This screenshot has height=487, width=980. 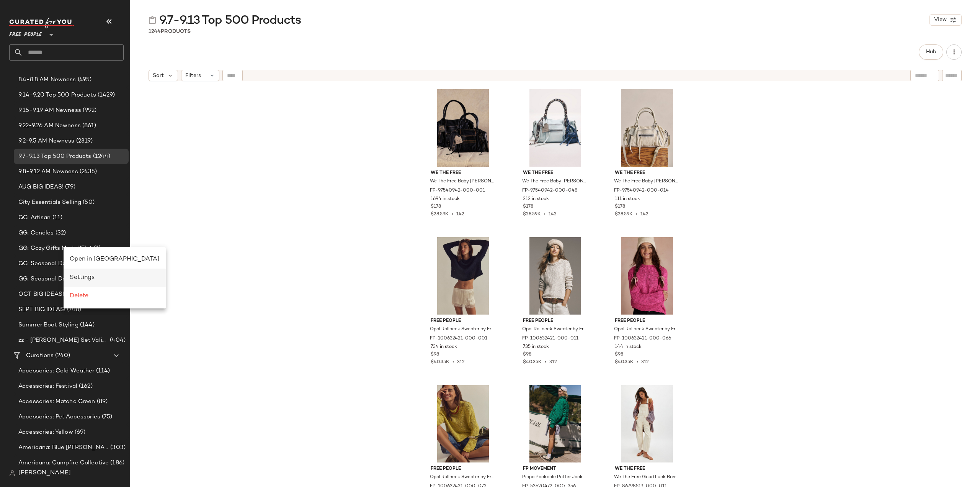 What do you see at coordinates (646, 329) in the screenshot?
I see `span: Opal Rollneck Sweater by Free People in Pink, Size: L` at bounding box center [646, 329].